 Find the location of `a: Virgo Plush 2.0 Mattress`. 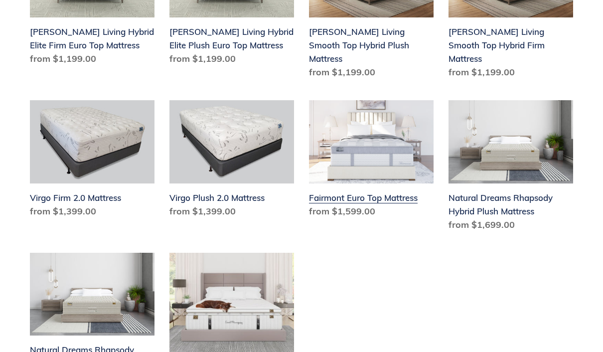

a: Virgo Plush 2.0 Mattress is located at coordinates (232, 161).